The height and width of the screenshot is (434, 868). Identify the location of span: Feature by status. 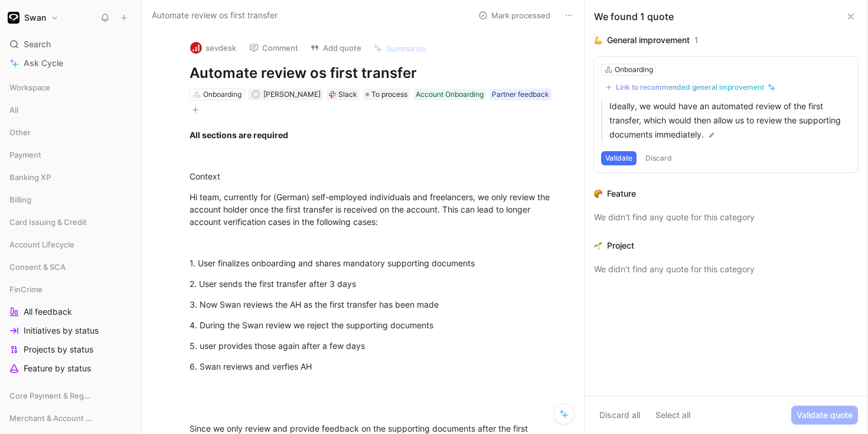
(57, 368).